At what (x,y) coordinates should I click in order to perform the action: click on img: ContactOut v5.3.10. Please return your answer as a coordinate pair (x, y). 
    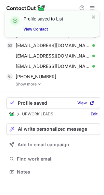
    Looking at the image, I should click on (26, 8).